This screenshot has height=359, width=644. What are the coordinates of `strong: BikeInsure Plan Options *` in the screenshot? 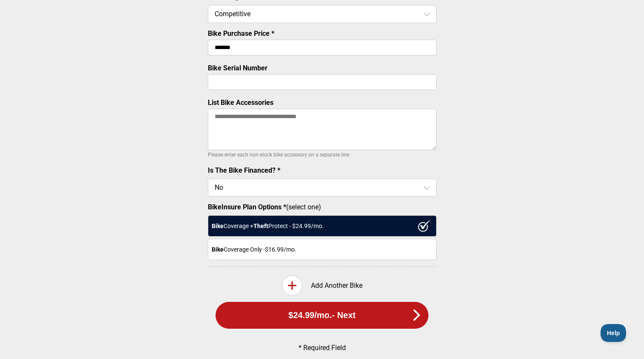 It's located at (247, 207).